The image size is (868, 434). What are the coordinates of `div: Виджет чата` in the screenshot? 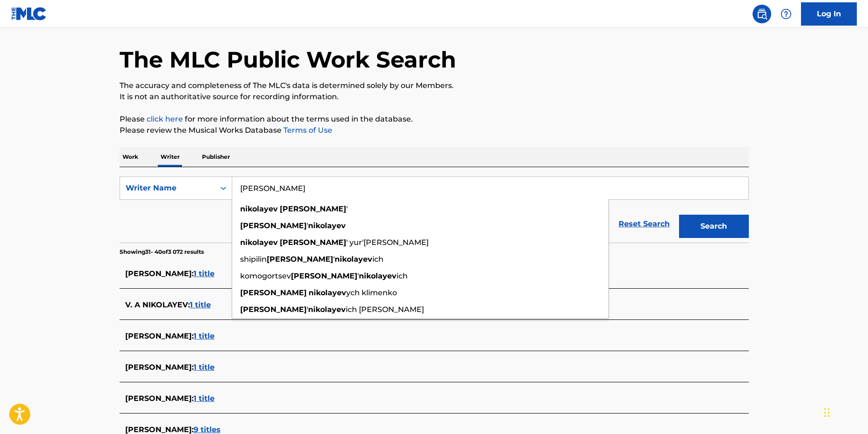 It's located at (845, 412).